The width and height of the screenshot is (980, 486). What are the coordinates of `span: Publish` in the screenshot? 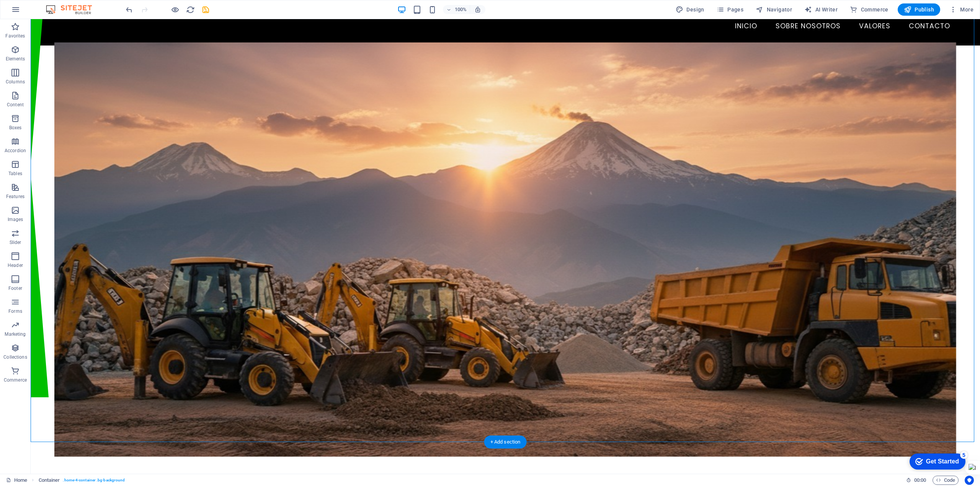 It's located at (919, 10).